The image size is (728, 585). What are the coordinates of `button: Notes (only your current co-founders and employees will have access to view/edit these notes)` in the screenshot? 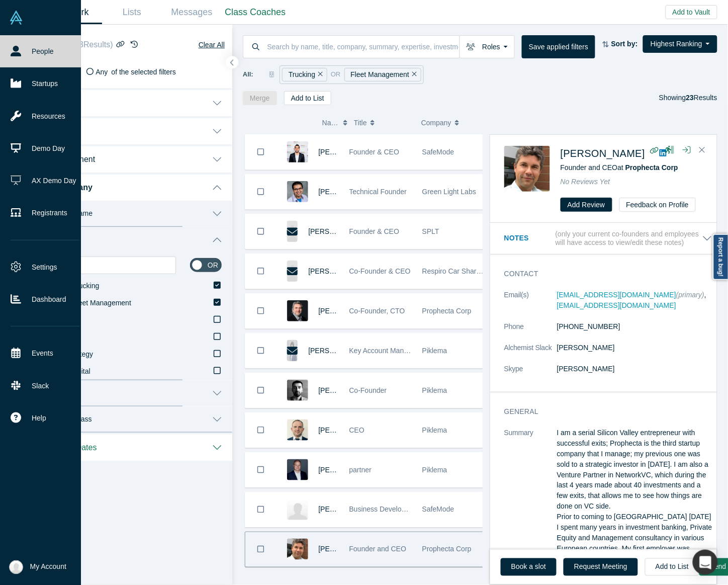 It's located at (609, 238).